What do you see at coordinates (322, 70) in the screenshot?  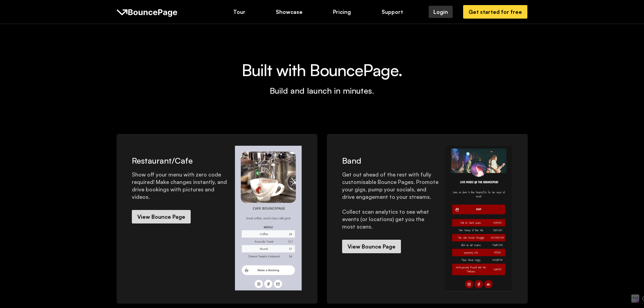 I see `h1: Built with BouncePage.` at bounding box center [322, 70].